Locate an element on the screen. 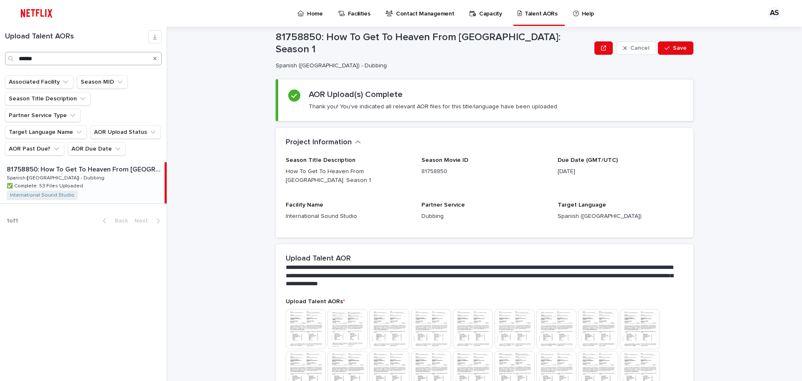  button: Target Language Name is located at coordinates (46, 132).